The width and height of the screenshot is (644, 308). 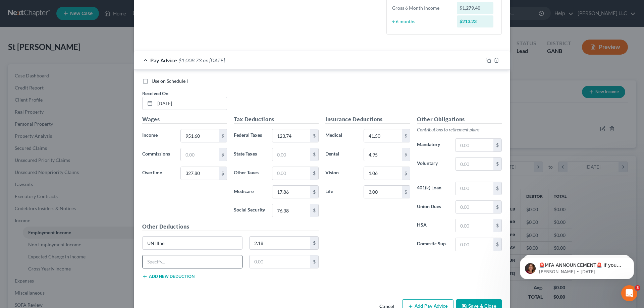 What do you see at coordinates (184, 119) in the screenshot?
I see `h5: Wages` at bounding box center [184, 119].